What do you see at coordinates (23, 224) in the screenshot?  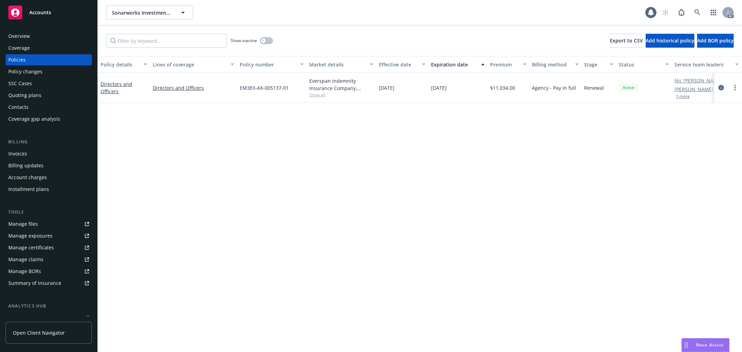 I see `div: Manage files` at bounding box center [23, 224].